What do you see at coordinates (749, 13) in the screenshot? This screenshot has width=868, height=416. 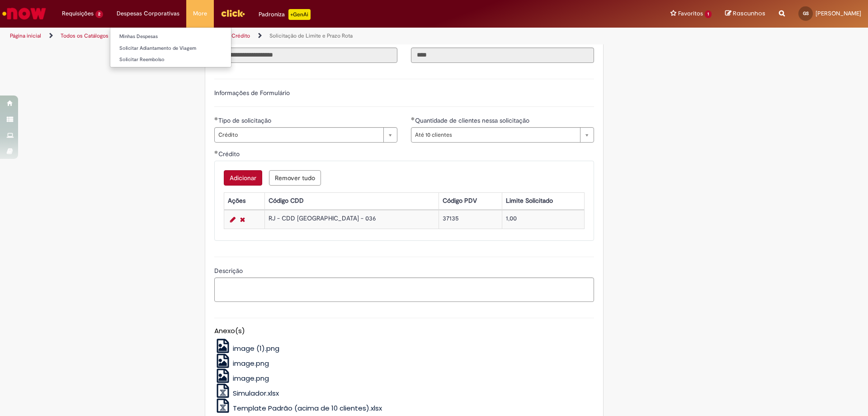 I see `span: Rascunhos` at bounding box center [749, 13].